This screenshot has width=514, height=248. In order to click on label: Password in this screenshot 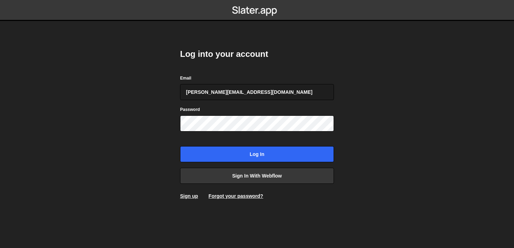, I will do `click(190, 110)`.